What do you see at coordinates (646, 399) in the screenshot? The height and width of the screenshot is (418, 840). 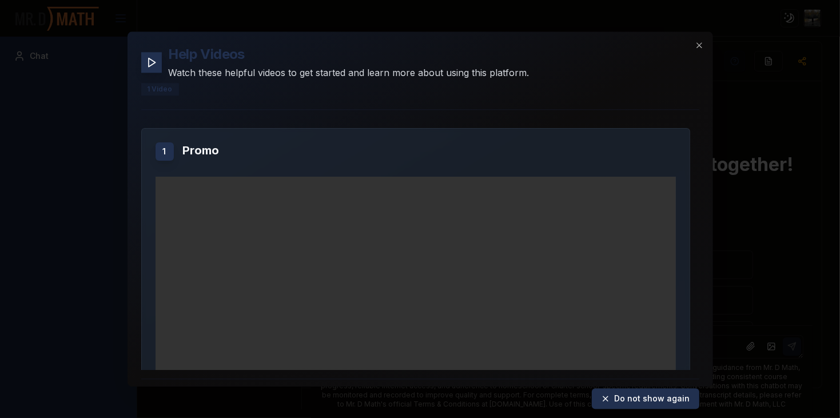 I see `button: Do not show again` at bounding box center [646, 399].